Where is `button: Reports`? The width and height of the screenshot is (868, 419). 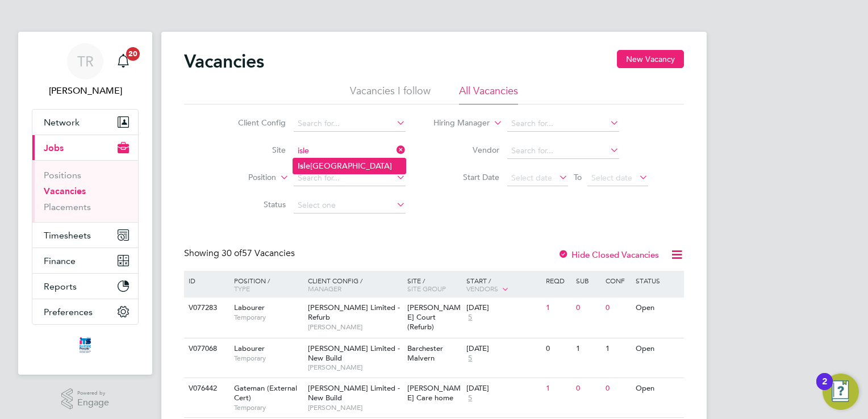
button: Reports is located at coordinates (85, 286).